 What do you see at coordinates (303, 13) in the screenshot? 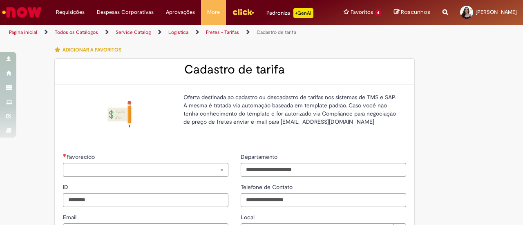
I see `p: +GenAi` at bounding box center [303, 13].